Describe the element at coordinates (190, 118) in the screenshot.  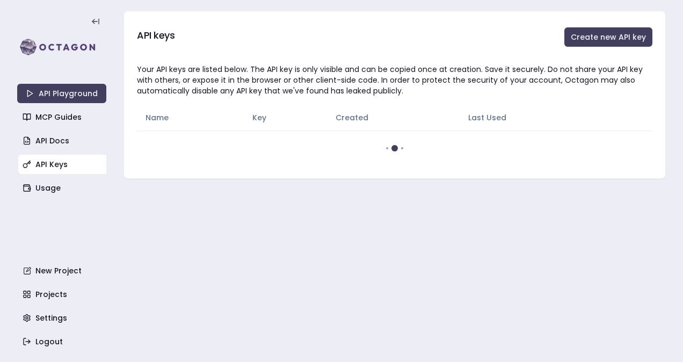
I see `th: Name` at that location.